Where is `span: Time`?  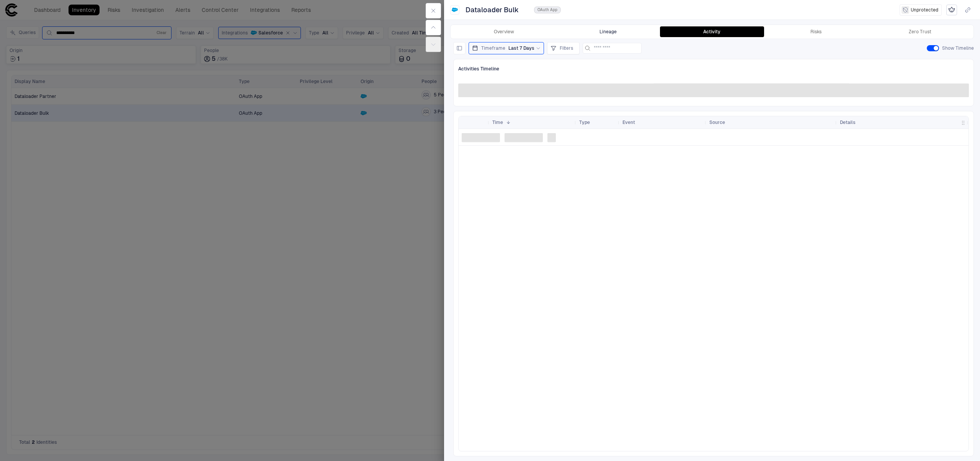
span: Time is located at coordinates (498, 122).